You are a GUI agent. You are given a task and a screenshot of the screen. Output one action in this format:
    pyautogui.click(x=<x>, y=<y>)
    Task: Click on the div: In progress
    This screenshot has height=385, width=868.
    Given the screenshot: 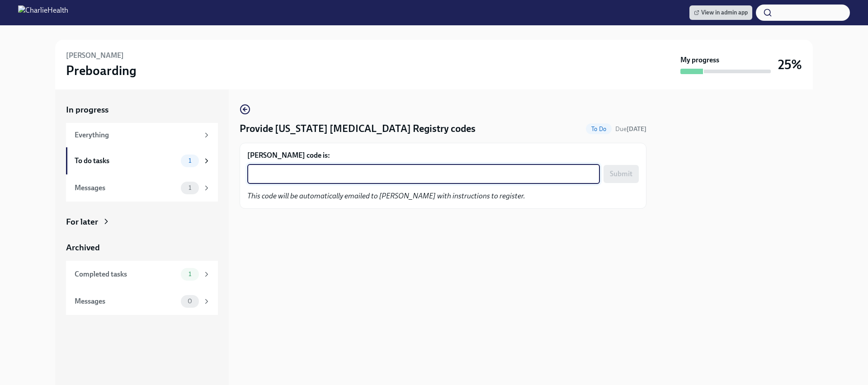 What is the action you would take?
    pyautogui.click(x=142, y=110)
    